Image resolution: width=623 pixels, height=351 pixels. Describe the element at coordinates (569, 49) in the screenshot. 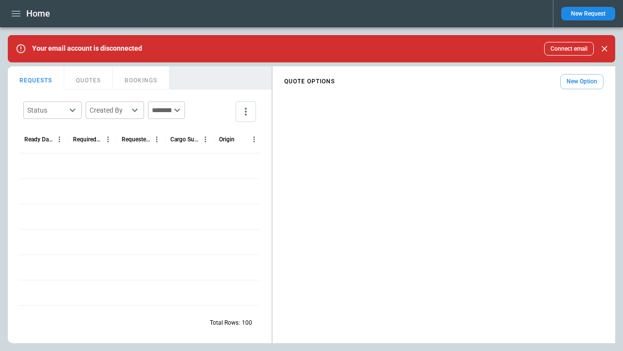

I see `button: Connect email` at that location.